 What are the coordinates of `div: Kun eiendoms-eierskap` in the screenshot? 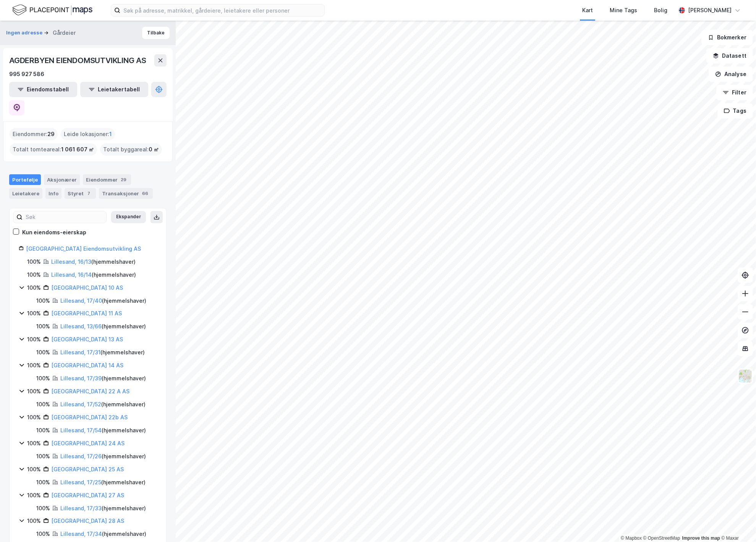 It's located at (54, 232).